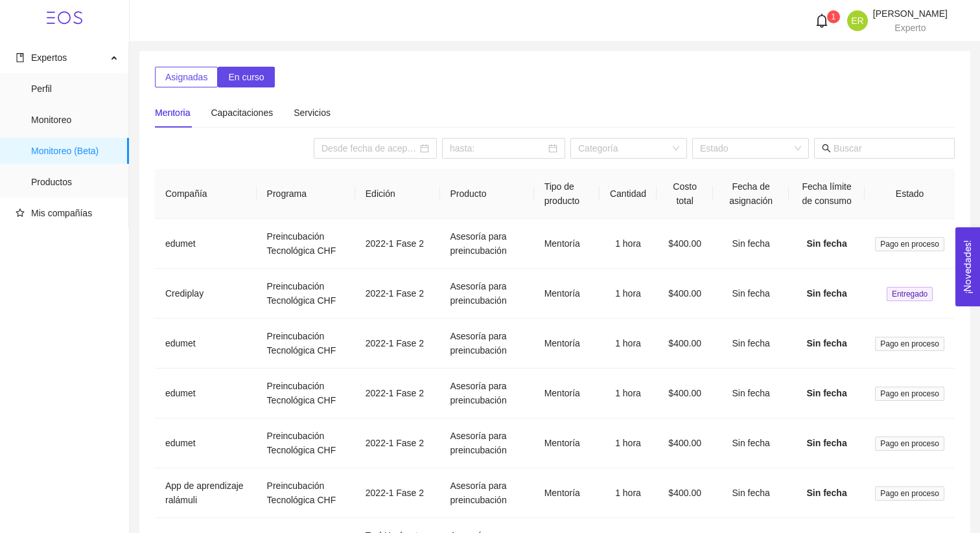 This screenshot has width=980, height=533. What do you see at coordinates (205, 194) in the screenshot?
I see `th: Compañía` at bounding box center [205, 194].